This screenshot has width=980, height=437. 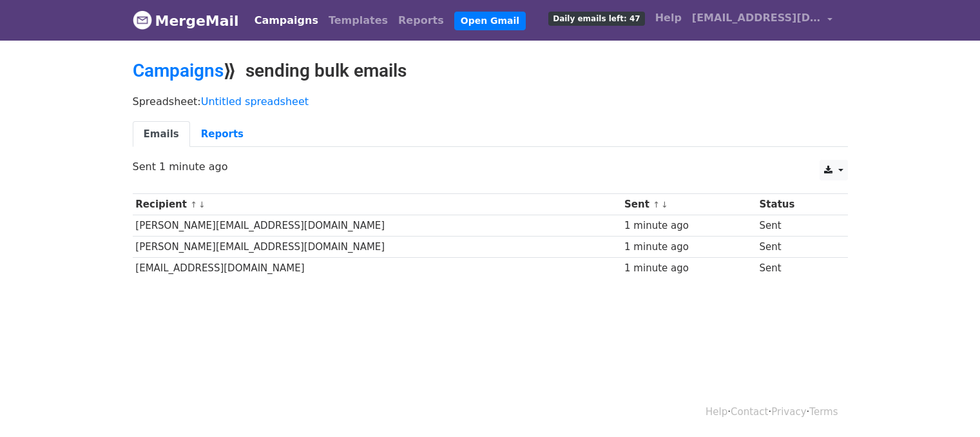 I want to click on p: Spreadsheet:, so click(x=490, y=102).